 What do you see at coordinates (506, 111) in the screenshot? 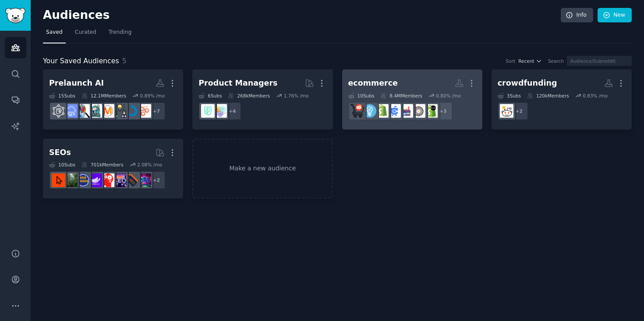
I see `img: Crowdfunding` at bounding box center [506, 111].